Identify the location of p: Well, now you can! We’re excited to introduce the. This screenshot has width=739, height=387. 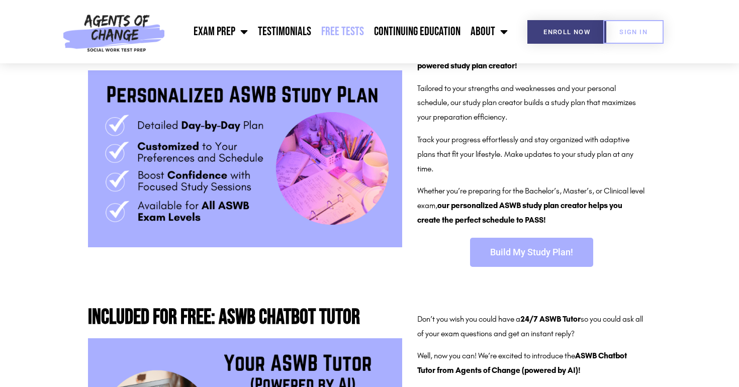
(531, 363).